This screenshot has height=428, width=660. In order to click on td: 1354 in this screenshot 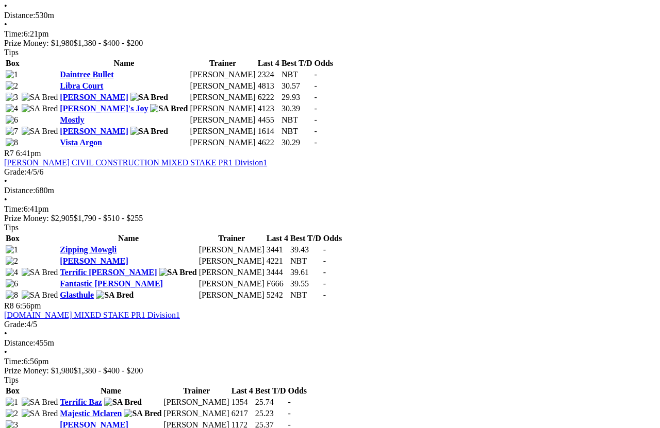, I will do `click(242, 402)`.